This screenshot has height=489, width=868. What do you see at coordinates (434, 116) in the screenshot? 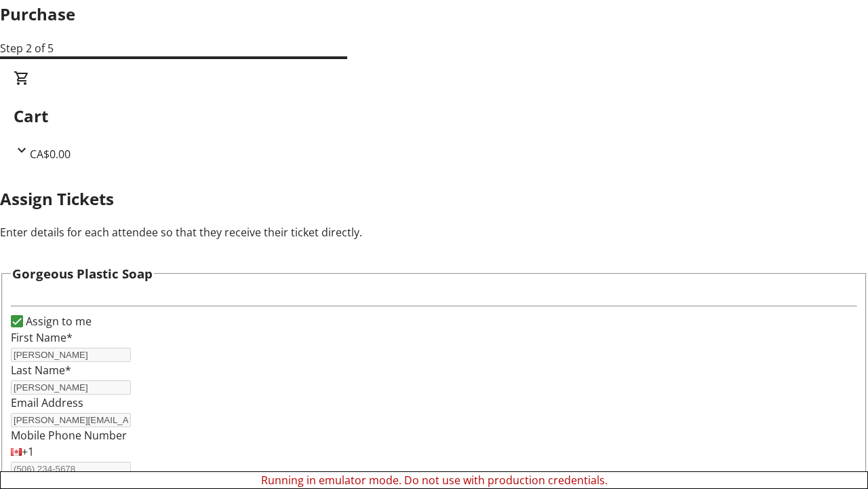
I see `div: CartCA$0.00` at bounding box center [434, 116].